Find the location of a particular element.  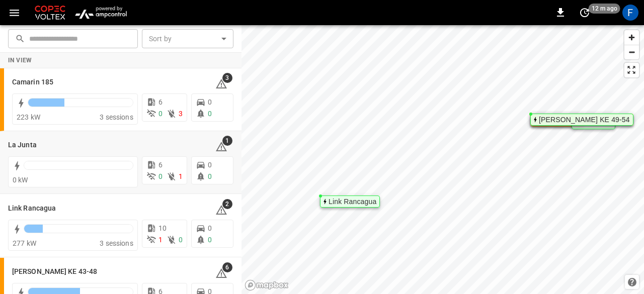

button: Zoom out is located at coordinates (631, 52).